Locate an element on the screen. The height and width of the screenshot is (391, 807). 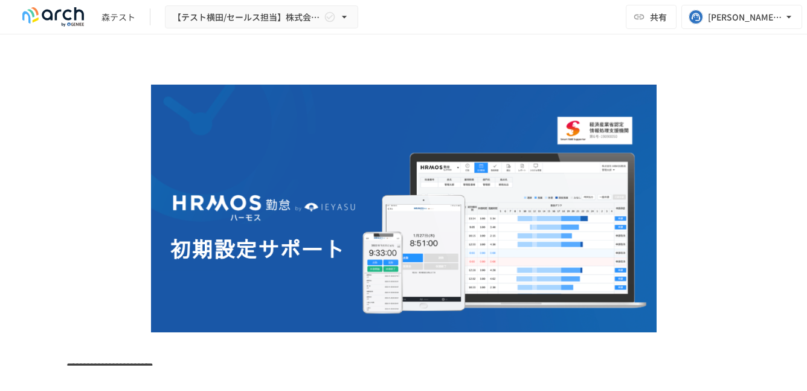
span: 【テスト横田/セールス担当】株式会社ロープレ様_初期設定サポート is located at coordinates (247, 17).